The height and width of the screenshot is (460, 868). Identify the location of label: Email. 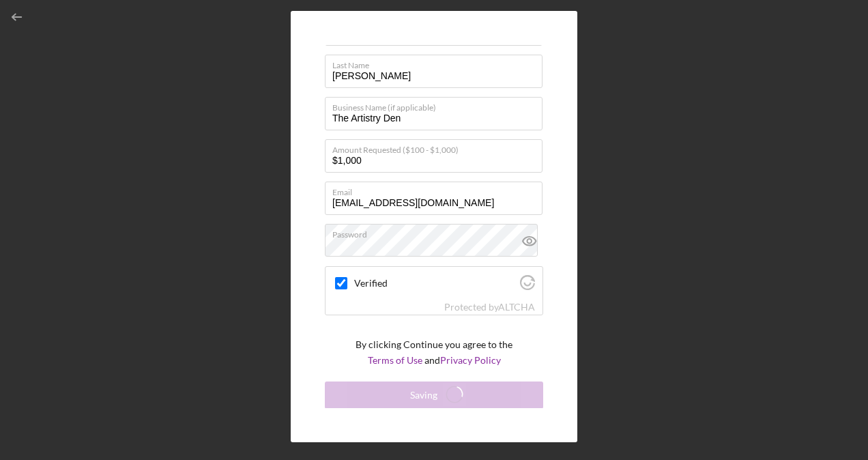
(437, 190).